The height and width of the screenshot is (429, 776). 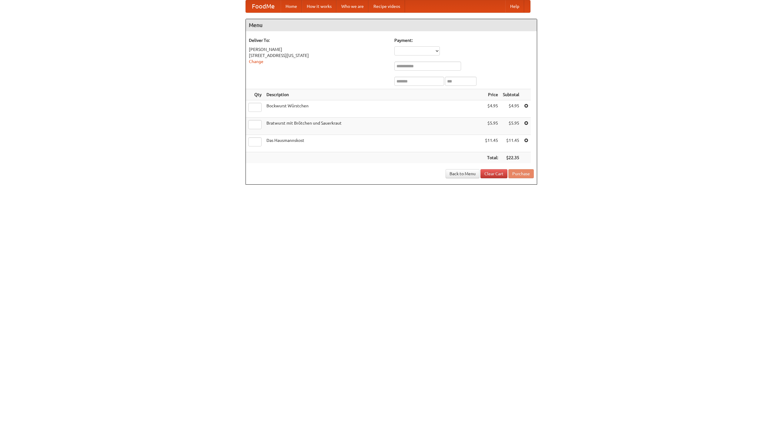 I want to click on th: Description, so click(x=373, y=95).